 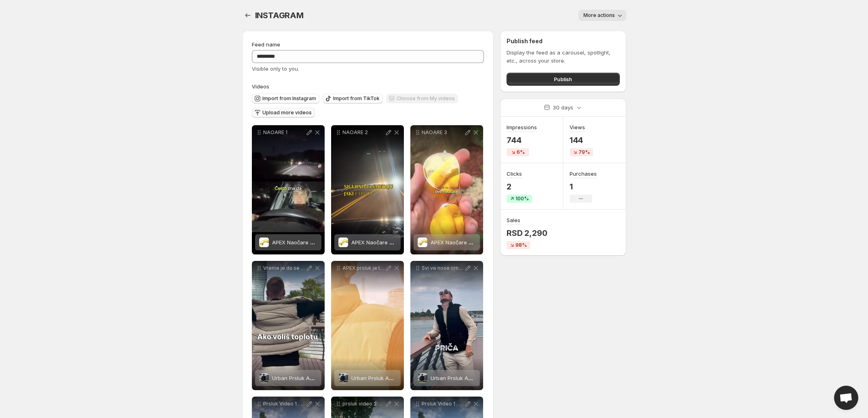 I want to click on span: Upload more videos, so click(x=287, y=113).